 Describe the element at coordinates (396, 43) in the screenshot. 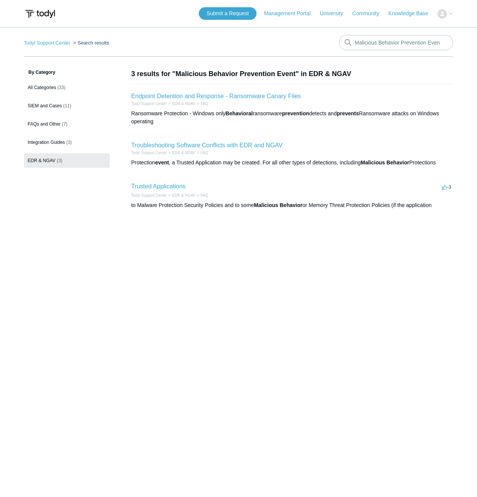

I see `input: Search` at that location.